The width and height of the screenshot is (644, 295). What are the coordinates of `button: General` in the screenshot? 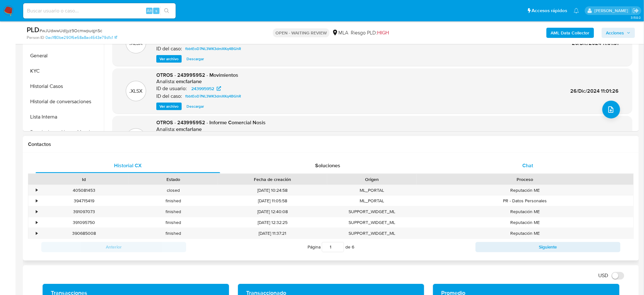 It's located at (64, 56).